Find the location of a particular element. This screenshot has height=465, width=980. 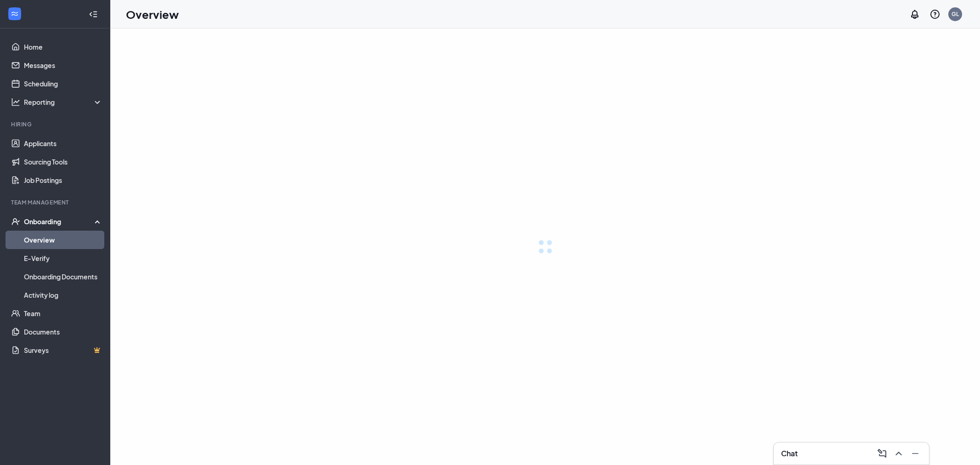

div: Reporting is located at coordinates (64, 102).